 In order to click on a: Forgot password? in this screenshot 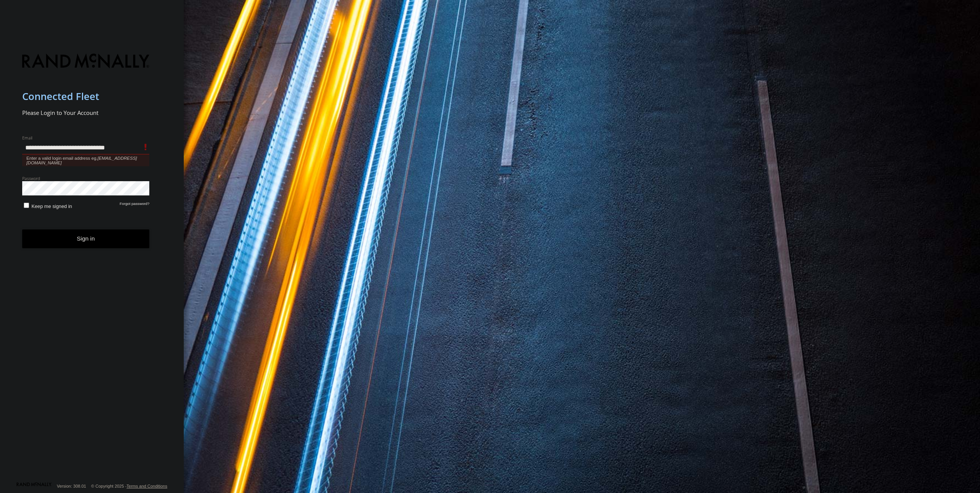, I will do `click(135, 205)`.